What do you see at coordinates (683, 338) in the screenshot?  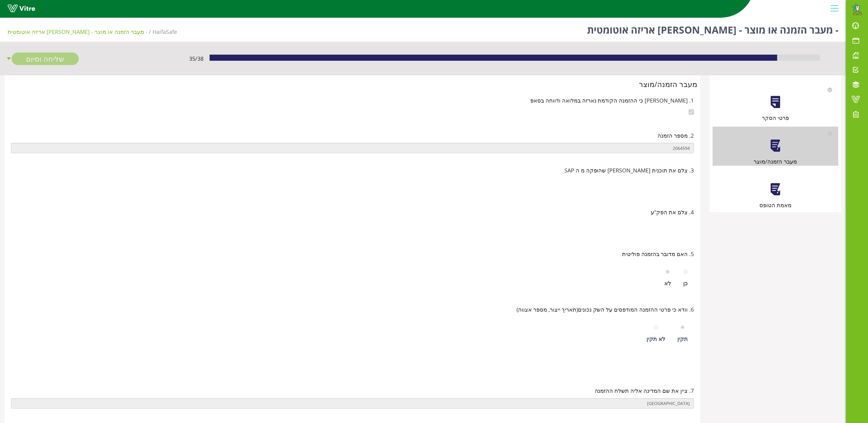 I see `div: תקין` at bounding box center [683, 338].